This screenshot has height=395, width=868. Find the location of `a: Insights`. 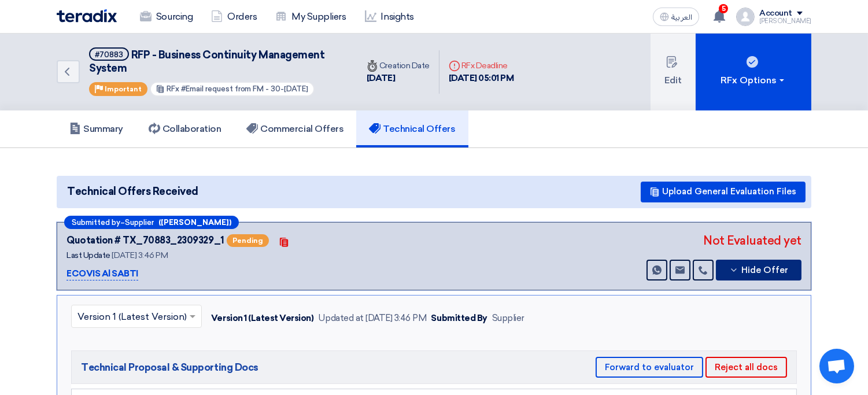

a: Insights is located at coordinates (389, 17).